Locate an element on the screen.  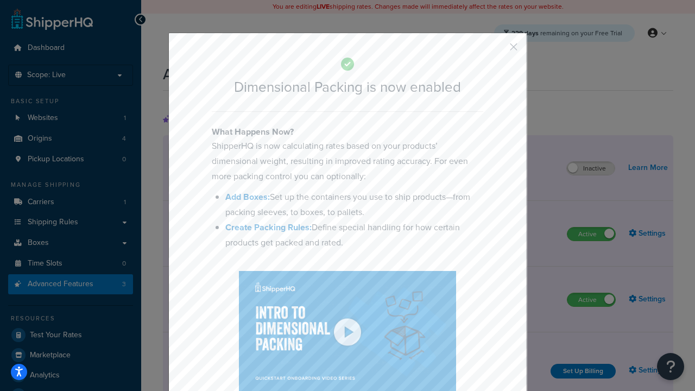
a: Create Packing Rules: is located at coordinates (268, 227).